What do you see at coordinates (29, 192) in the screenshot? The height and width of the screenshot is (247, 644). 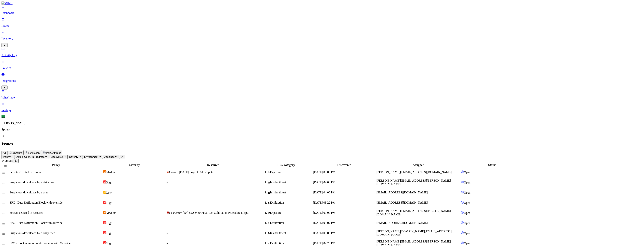 I see `span: Suspicious downloads by a user` at bounding box center [29, 192].